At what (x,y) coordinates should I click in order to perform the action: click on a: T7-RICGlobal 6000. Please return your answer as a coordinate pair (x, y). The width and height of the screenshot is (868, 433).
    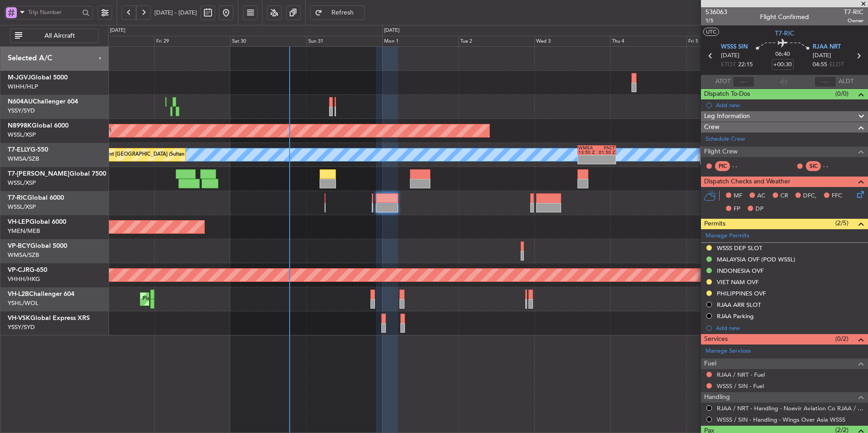
    Looking at the image, I should click on (36, 198).